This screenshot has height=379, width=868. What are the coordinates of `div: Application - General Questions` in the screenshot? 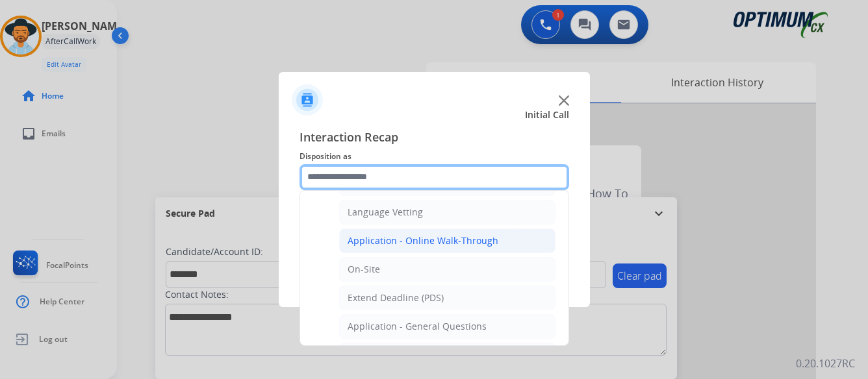 It's located at (417, 326).